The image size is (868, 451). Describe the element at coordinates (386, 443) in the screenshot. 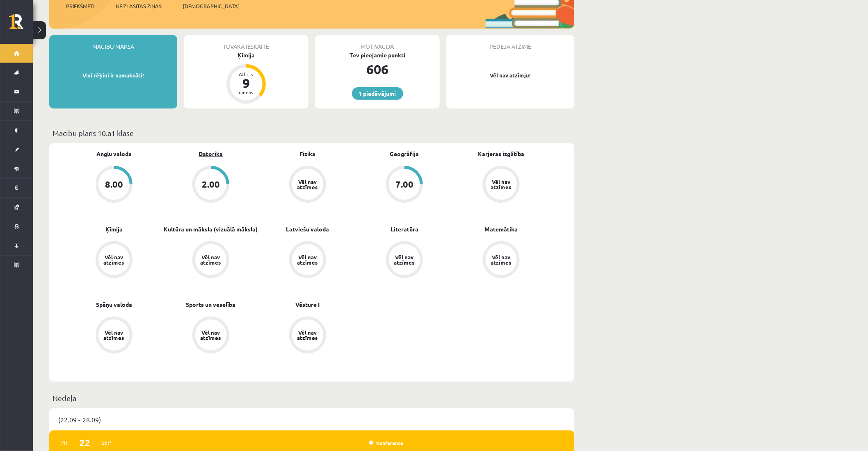

I see `a: Konference` at that location.